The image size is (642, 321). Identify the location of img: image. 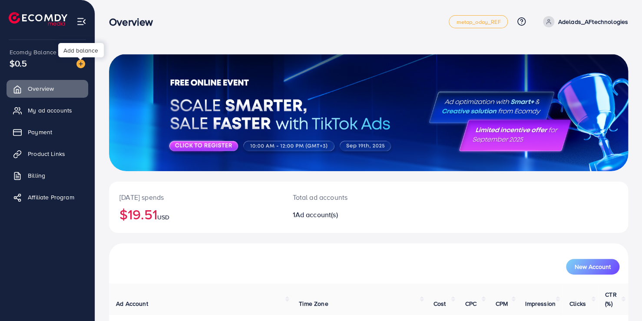
(81, 64).